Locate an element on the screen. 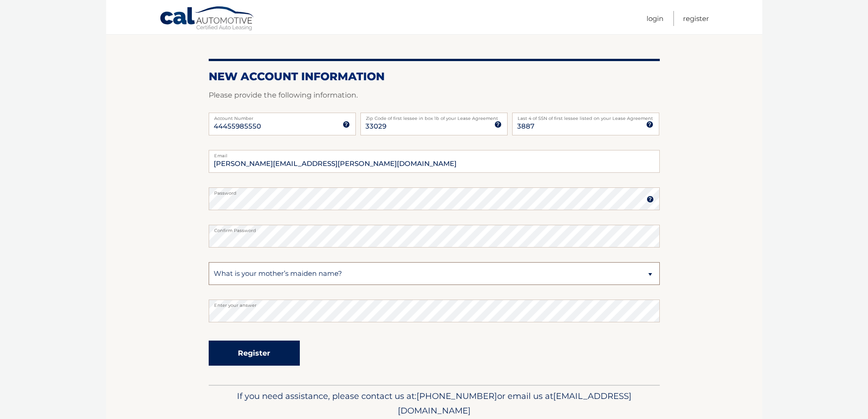 The image size is (868, 419). label: Email is located at coordinates (435, 154).